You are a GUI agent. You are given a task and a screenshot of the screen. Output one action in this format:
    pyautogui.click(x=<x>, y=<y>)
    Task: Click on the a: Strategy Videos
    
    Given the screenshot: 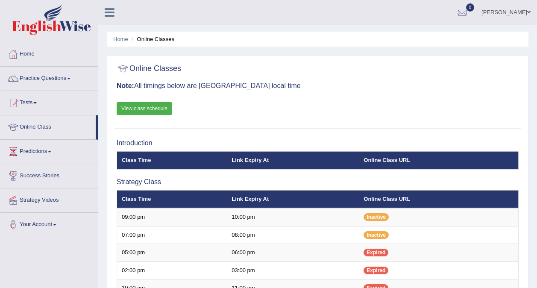 What is the action you would take?
    pyautogui.click(x=49, y=199)
    